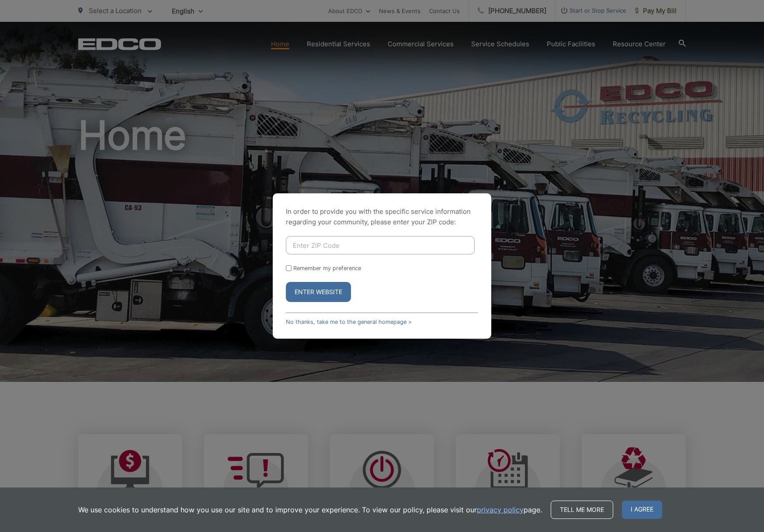 This screenshot has height=532, width=764. What do you see at coordinates (642, 510) in the screenshot?
I see `span: I agree` at bounding box center [642, 510].